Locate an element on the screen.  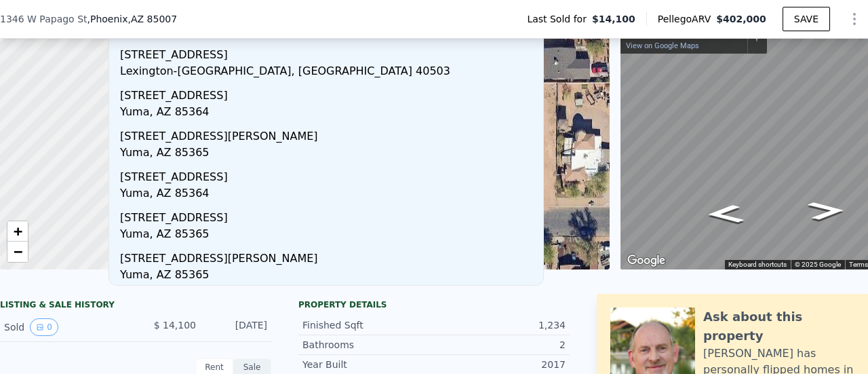
a: View on Google Maps is located at coordinates (662, 45).